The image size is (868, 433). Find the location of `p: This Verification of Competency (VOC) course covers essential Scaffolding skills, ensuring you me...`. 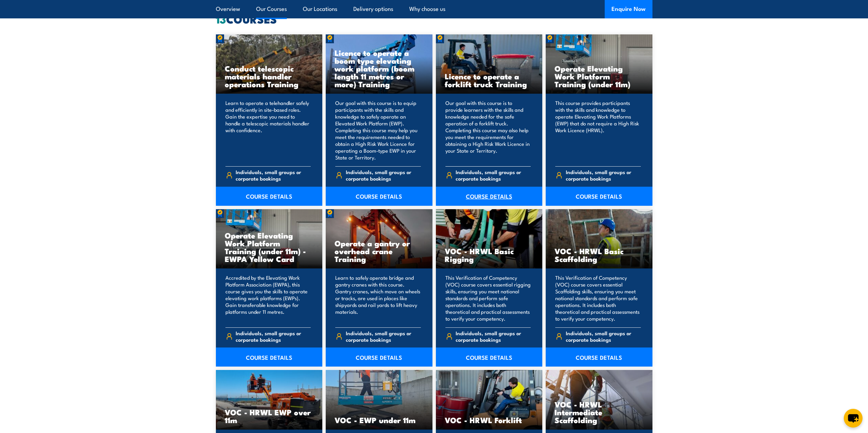

p: This Verification of Competency (VOC) course covers essential Scaffolding skills, ensuring you me... is located at coordinates (598, 298).